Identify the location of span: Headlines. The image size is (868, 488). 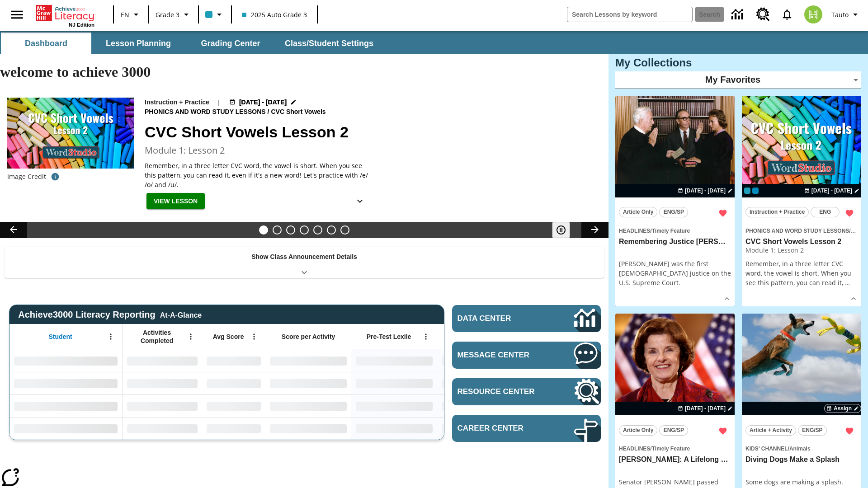
(635, 231).